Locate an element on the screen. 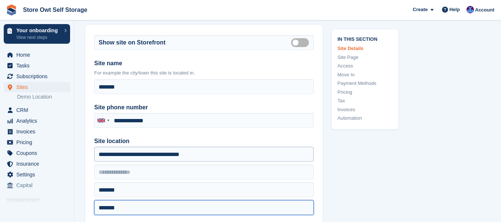 This screenshot has height=222, width=501. span: Subscriptions is located at coordinates (39, 76).